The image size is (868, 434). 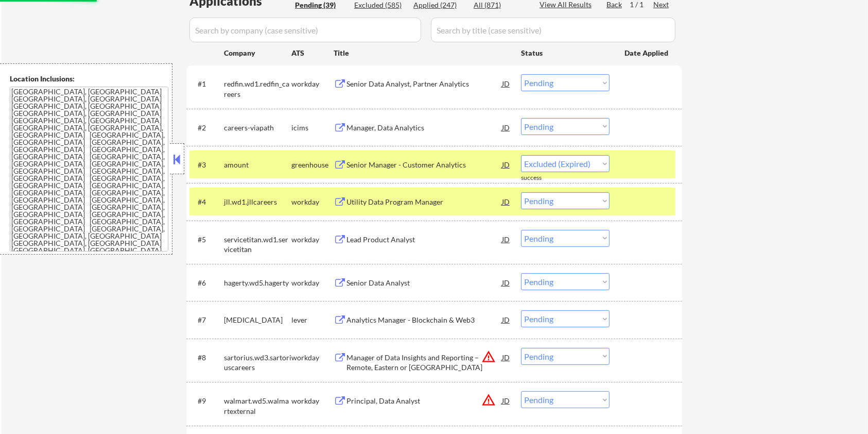 I want to click on div: greenhouse, so click(x=313, y=165).